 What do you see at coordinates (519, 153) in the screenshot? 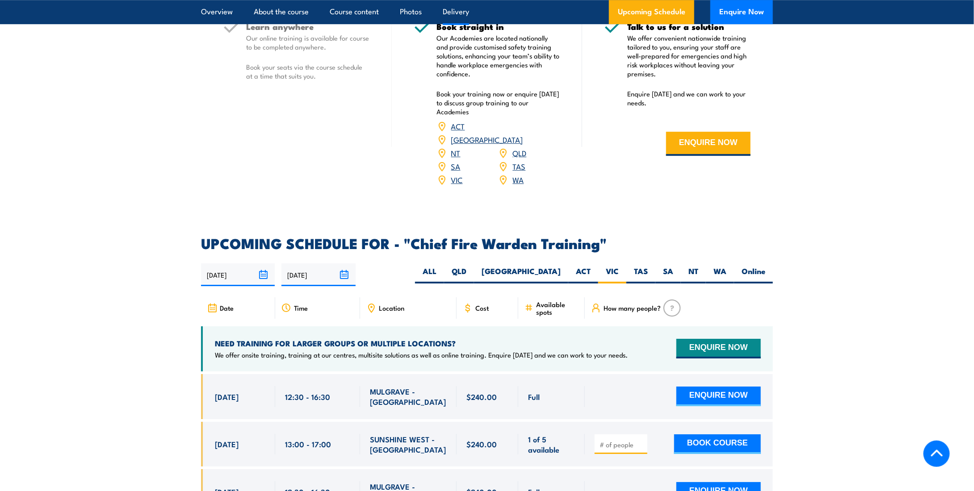
I see `a: QLD` at bounding box center [519, 153].